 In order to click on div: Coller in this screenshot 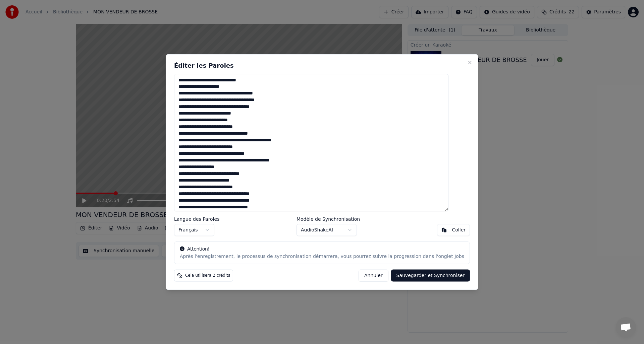, I will do `click(459, 230)`.